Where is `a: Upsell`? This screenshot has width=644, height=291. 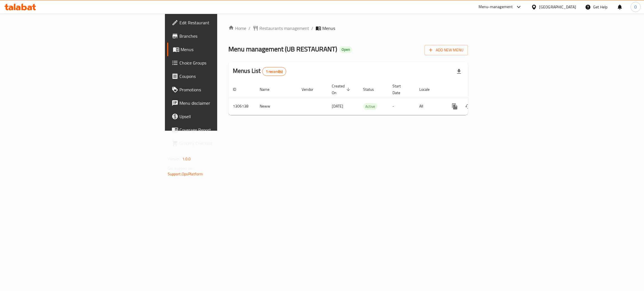
a: Upsell is located at coordinates (220, 117).